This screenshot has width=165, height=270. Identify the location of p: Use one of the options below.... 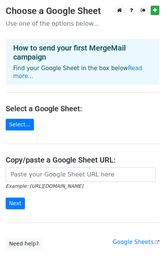
(82, 23).